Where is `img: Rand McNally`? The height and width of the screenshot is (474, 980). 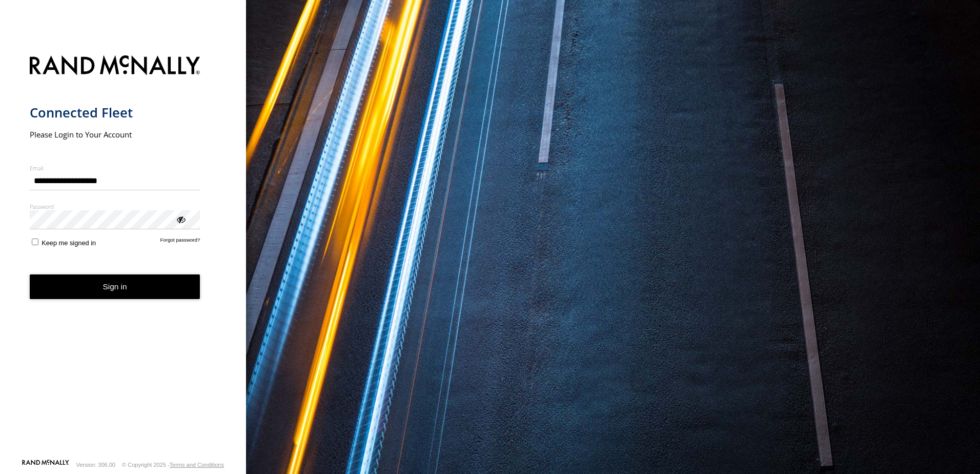 img: Rand McNally is located at coordinates (115, 66).